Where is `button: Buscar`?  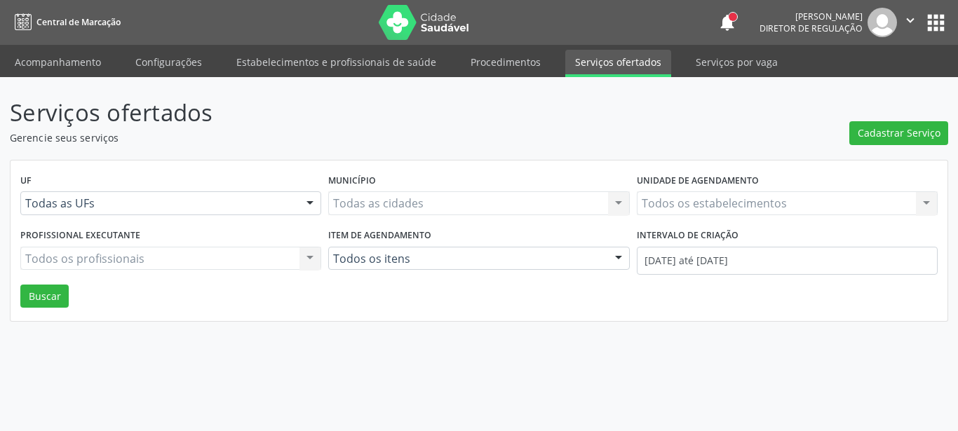 button: Buscar is located at coordinates (44, 297).